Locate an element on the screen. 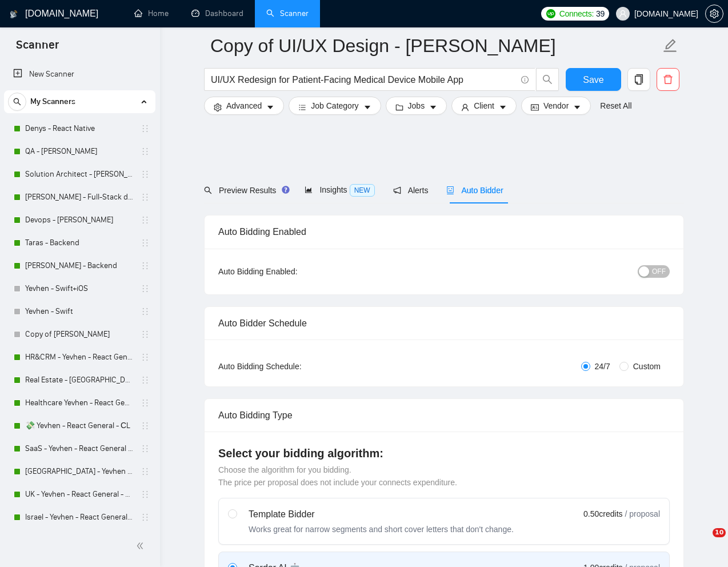 The width and height of the screenshot is (728, 567). span: notification is located at coordinates (397, 190).